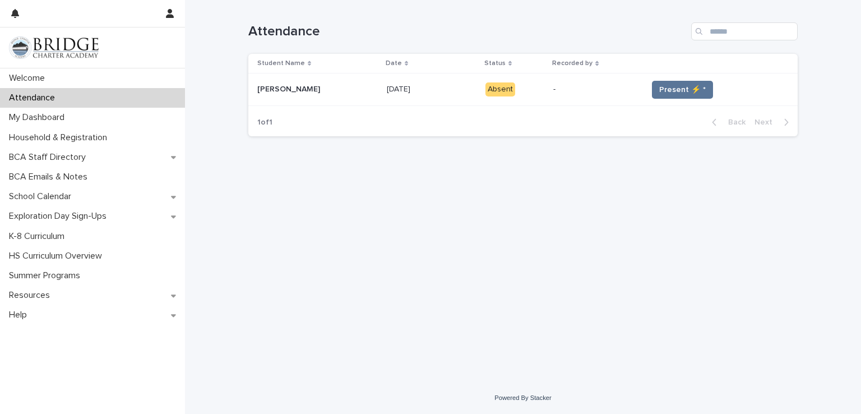  What do you see at coordinates (744, 31) in the screenshot?
I see `div: Search` at bounding box center [744, 31].